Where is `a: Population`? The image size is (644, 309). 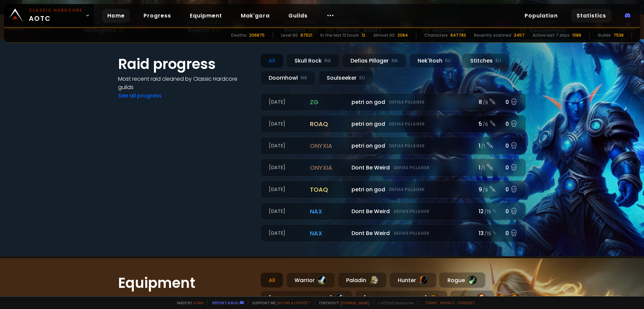
a: Population is located at coordinates (541, 15).